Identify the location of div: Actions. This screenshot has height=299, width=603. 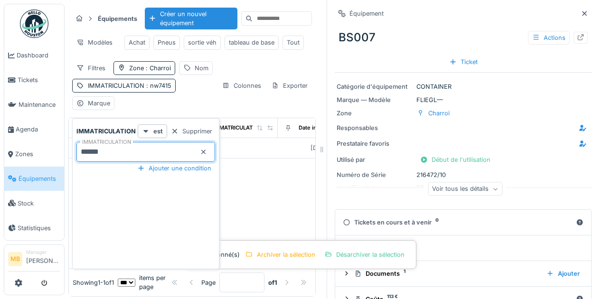
(549, 38).